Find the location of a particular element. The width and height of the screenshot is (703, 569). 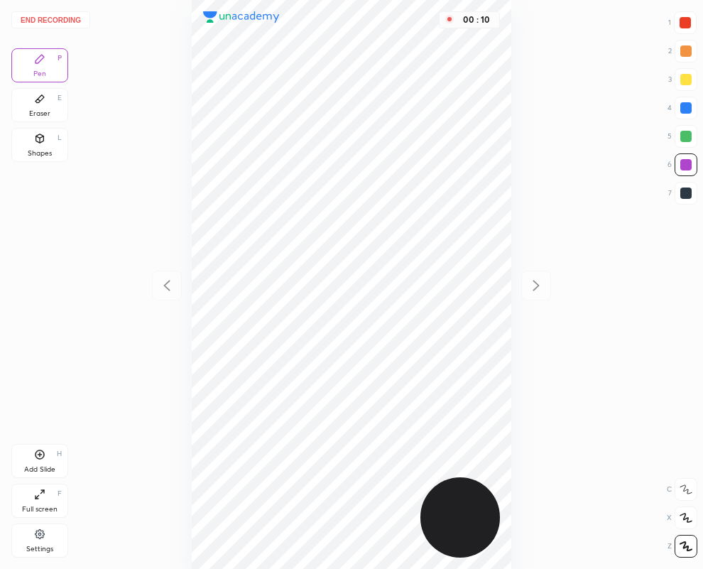

div: C is located at coordinates (681, 489).